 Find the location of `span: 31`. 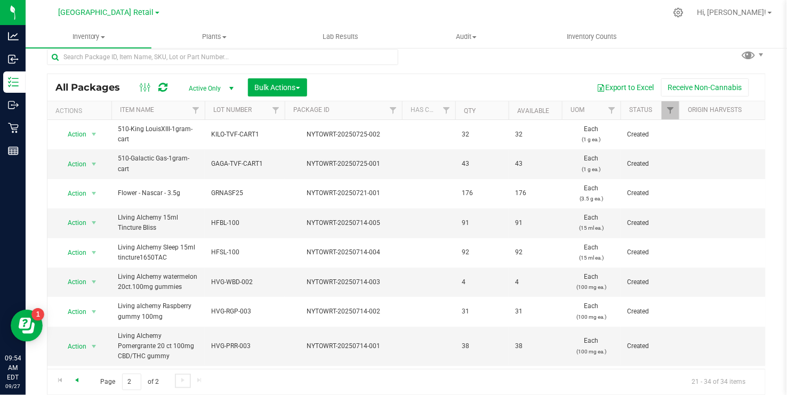

span: 31 is located at coordinates (535, 311).